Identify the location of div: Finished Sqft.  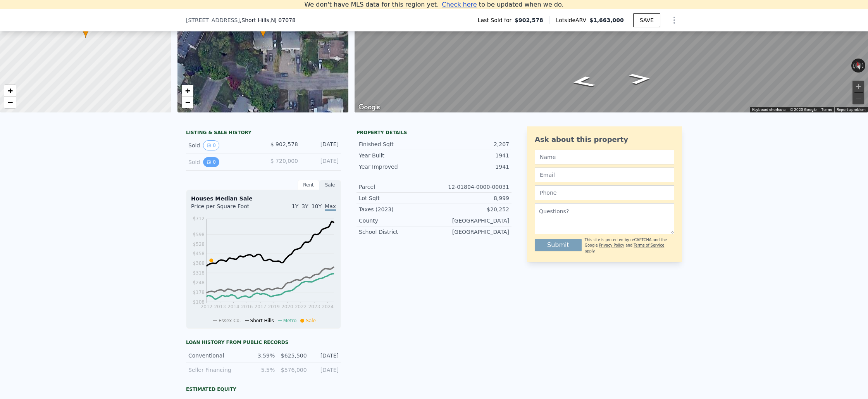
(397, 145).